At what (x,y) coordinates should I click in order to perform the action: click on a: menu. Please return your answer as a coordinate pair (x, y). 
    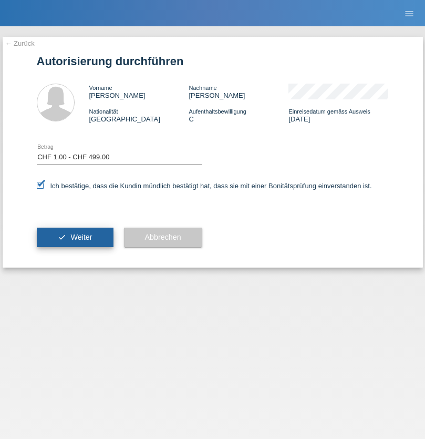
    Looking at the image, I should click on (409, 13).